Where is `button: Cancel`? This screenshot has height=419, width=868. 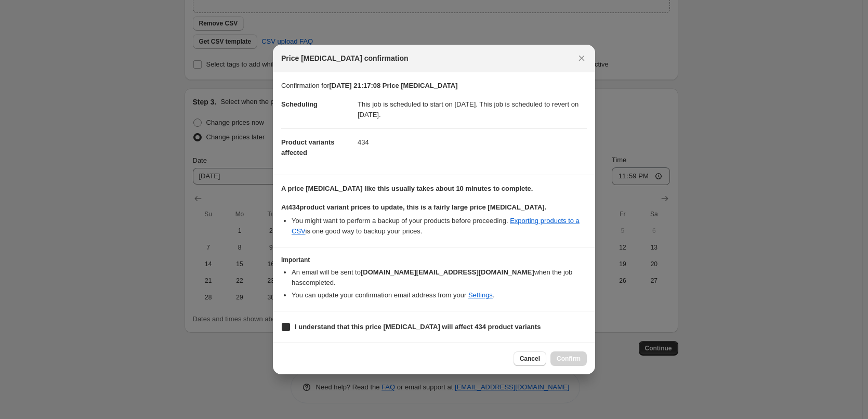 button: Cancel is located at coordinates (529, 358).